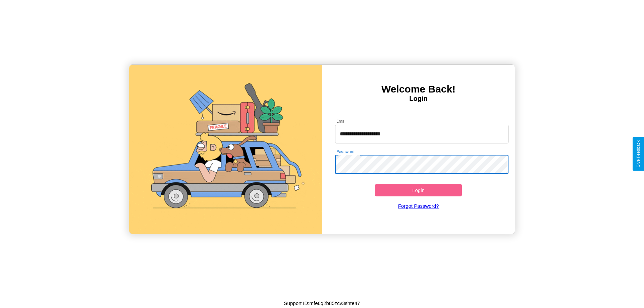  I want to click on img: gif, so click(226, 150).